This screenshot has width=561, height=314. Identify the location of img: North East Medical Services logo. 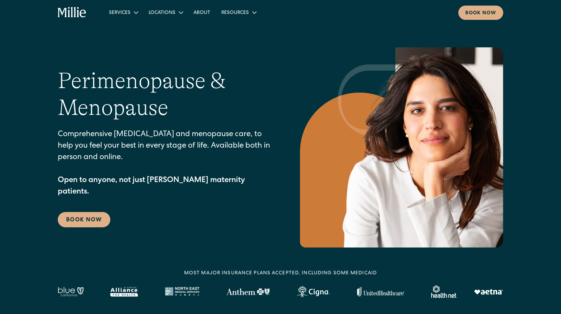
(182, 292).